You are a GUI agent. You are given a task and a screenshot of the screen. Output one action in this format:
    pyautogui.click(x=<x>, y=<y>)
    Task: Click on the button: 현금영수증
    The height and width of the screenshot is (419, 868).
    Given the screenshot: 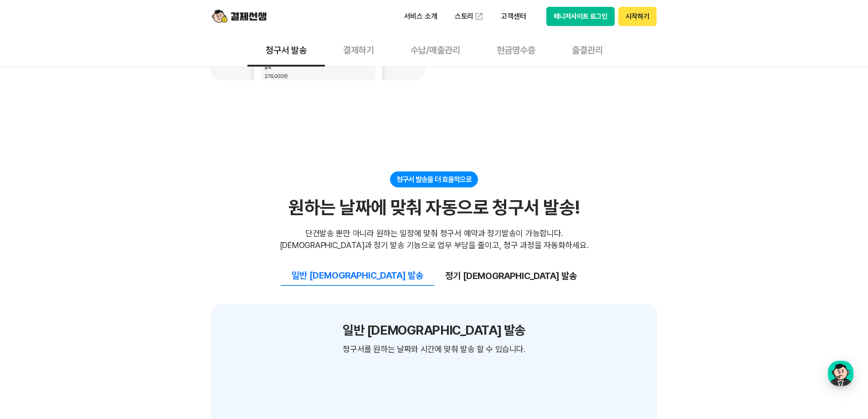 What is the action you would take?
    pyautogui.click(x=515, y=50)
    